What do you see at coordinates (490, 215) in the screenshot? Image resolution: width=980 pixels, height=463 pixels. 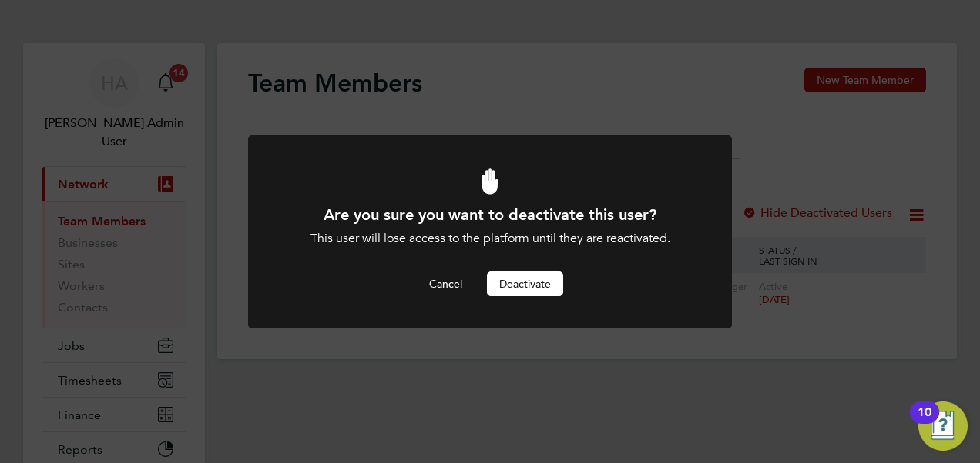 I see `h1: Are you sure you want to deactivate this user?` at bounding box center [490, 215].